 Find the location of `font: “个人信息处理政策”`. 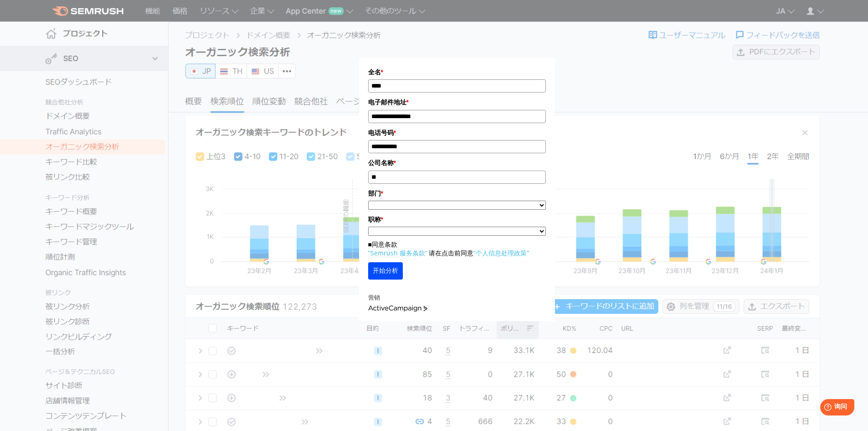

font: “个人信息处理政策” is located at coordinates (501, 253).